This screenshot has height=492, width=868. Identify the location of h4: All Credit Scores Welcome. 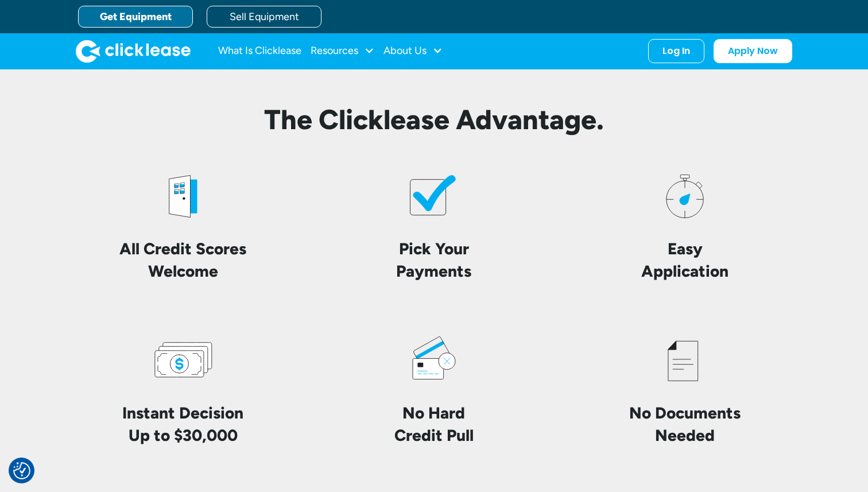
(183, 260).